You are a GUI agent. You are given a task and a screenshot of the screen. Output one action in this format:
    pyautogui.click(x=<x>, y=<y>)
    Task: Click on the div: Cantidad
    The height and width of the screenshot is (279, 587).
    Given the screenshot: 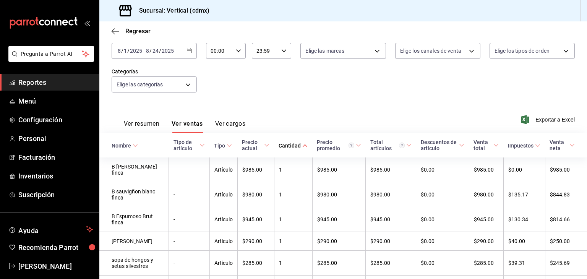 What is the action you would take?
    pyautogui.click(x=290, y=146)
    